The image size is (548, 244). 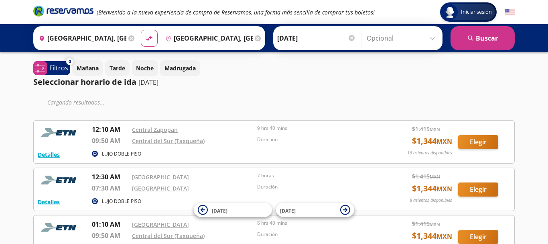 I want to click on span: Iniciar sesión, so click(x=476, y=12).